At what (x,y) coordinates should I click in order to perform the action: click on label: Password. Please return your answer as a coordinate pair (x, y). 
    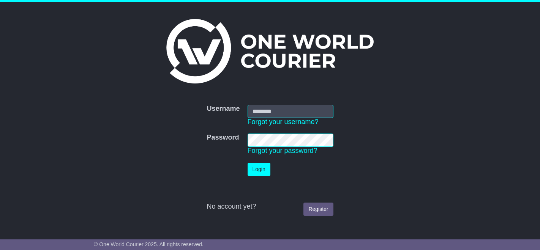
    Looking at the image, I should click on (222, 138).